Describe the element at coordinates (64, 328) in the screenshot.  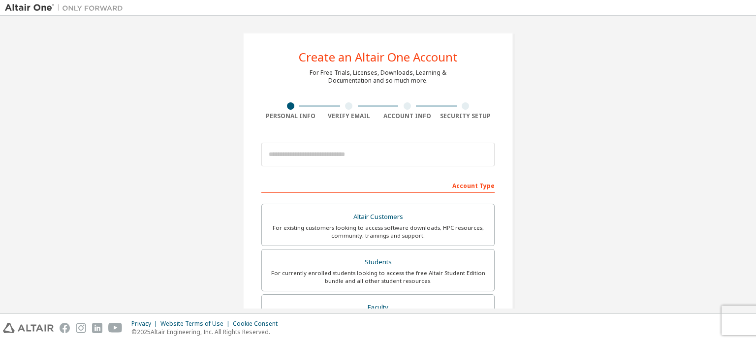
I see `img: facebook.svg` at that location.